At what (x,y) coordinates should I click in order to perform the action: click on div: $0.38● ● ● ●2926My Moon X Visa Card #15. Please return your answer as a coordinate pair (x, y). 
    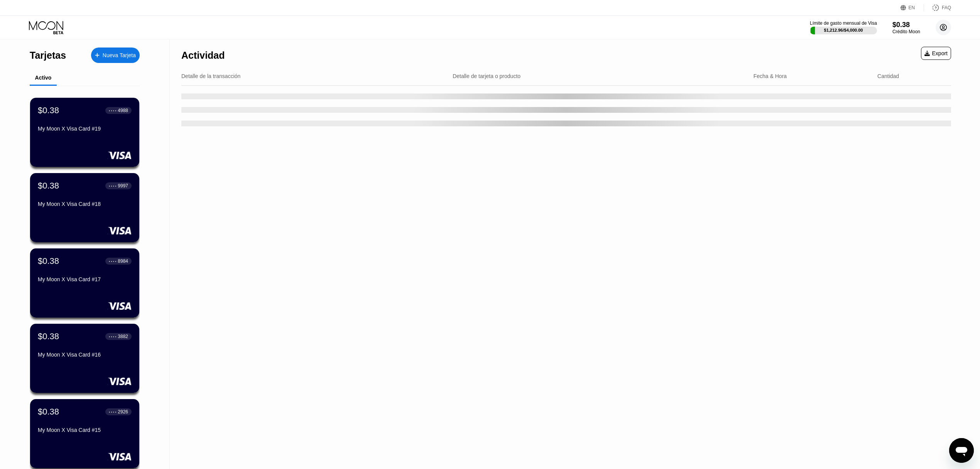
    Looking at the image, I should click on (85, 433).